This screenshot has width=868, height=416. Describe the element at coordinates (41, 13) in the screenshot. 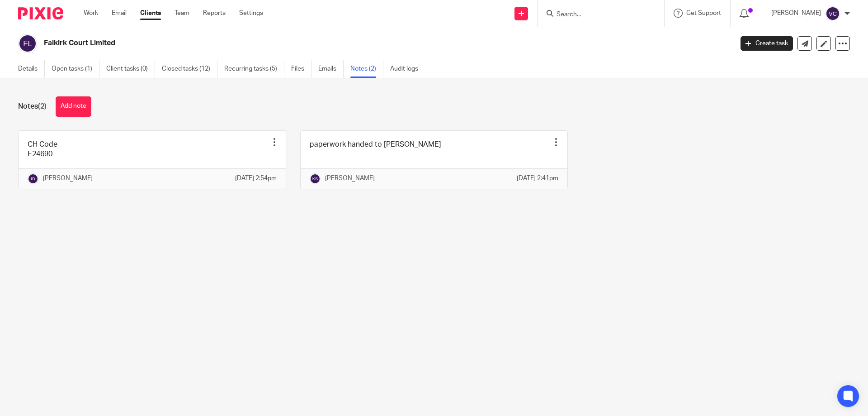

I see `img: Pixie` at that location.